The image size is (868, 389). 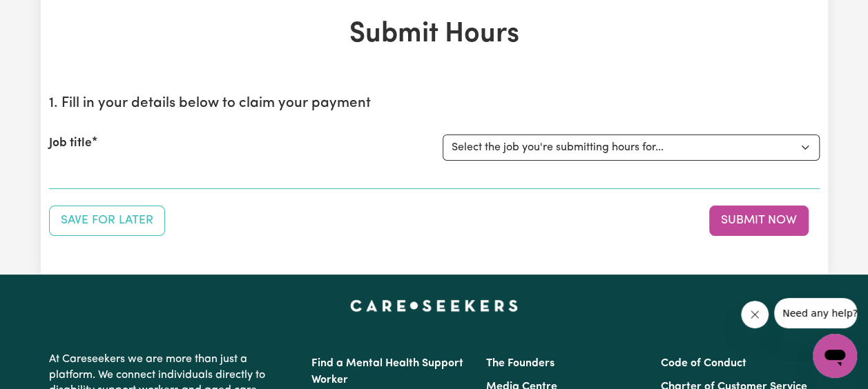 What do you see at coordinates (46, 16) in the screenshot?
I see `span: Need any help?` at bounding box center [46, 16].